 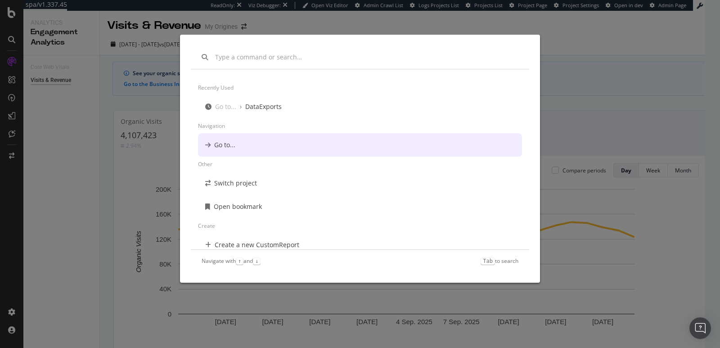 I want to click on div: Open bookmark, so click(x=238, y=207).